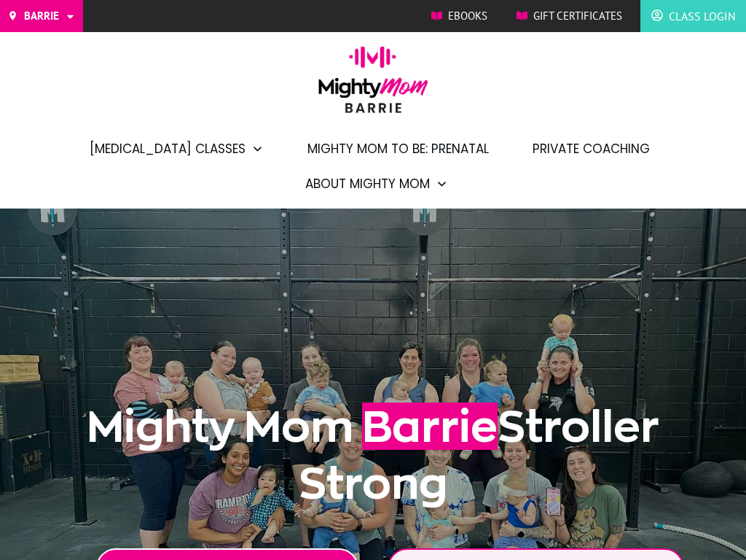 This screenshot has width=746, height=560. Describe the element at coordinates (397, 149) in the screenshot. I see `span: Mighty Mom to Be: Prenatal` at that location.